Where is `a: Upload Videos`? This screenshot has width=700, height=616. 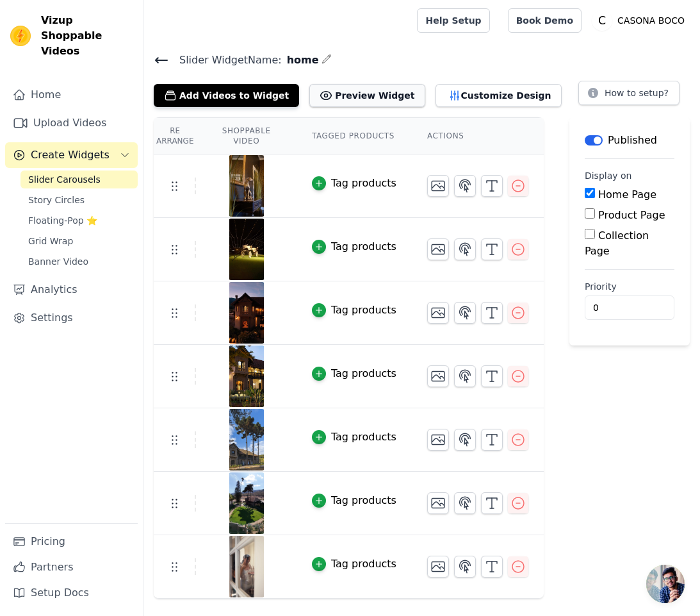
a: Upload Videos is located at coordinates (71, 123).